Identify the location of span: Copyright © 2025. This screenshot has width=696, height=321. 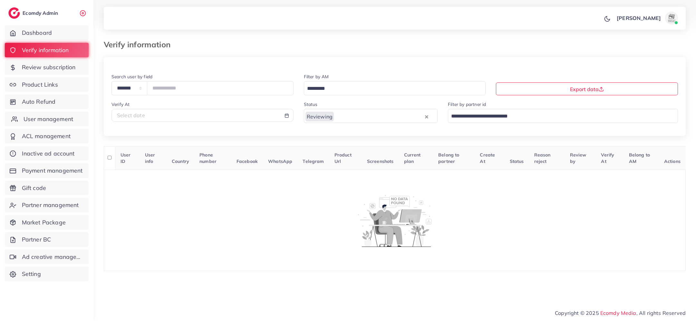
(621, 313).